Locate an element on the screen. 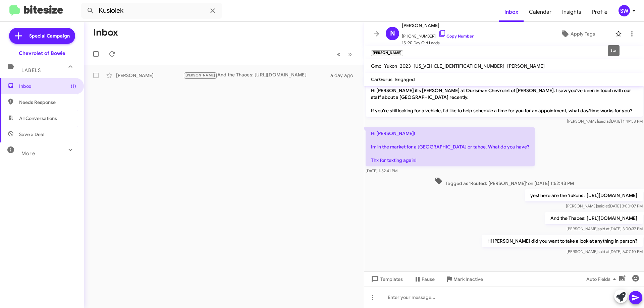 The height and width of the screenshot is (308, 644). span: Insights is located at coordinates (572, 12).